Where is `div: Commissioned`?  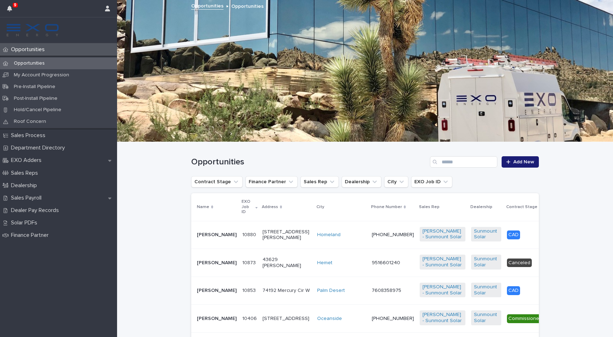 div: Commissioned is located at coordinates (525, 318).